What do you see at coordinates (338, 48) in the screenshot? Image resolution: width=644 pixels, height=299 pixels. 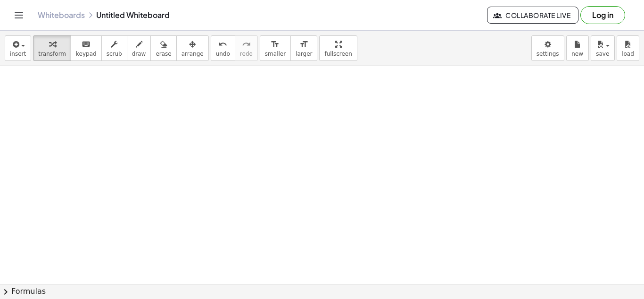 I see `button: fullscreen` at bounding box center [338, 48].